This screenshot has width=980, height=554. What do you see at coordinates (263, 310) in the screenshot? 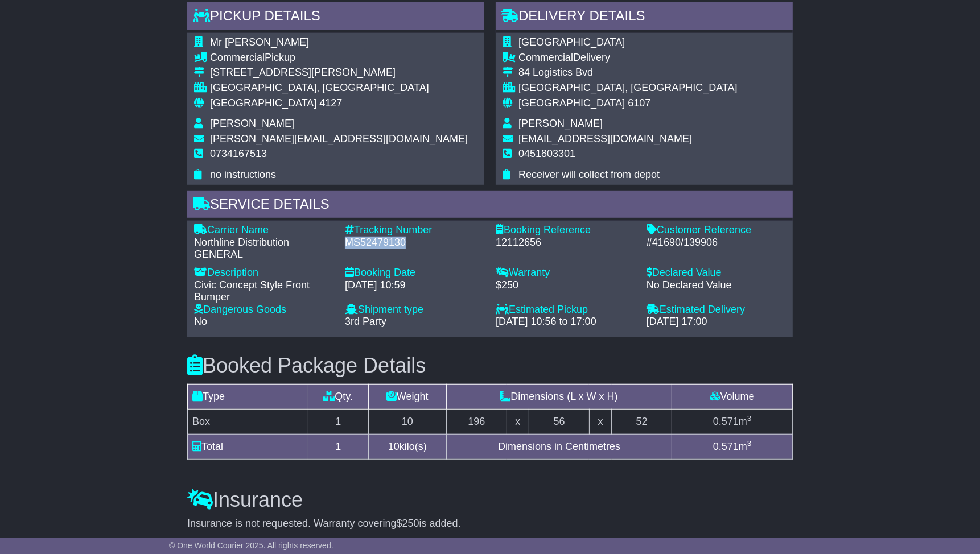
I see `div: Dangerous Goods` at bounding box center [263, 310].